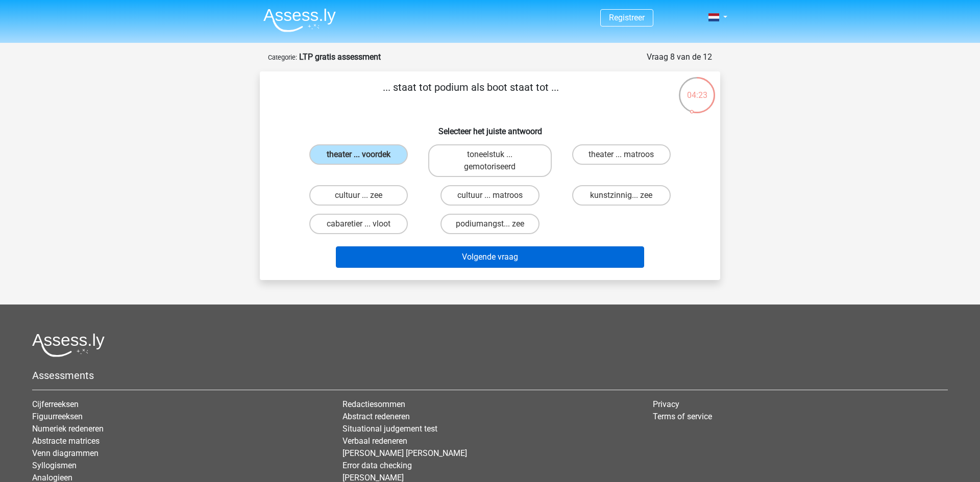 Image resolution: width=980 pixels, height=482 pixels. I want to click on label: kunstzinnig... zee, so click(621, 196).